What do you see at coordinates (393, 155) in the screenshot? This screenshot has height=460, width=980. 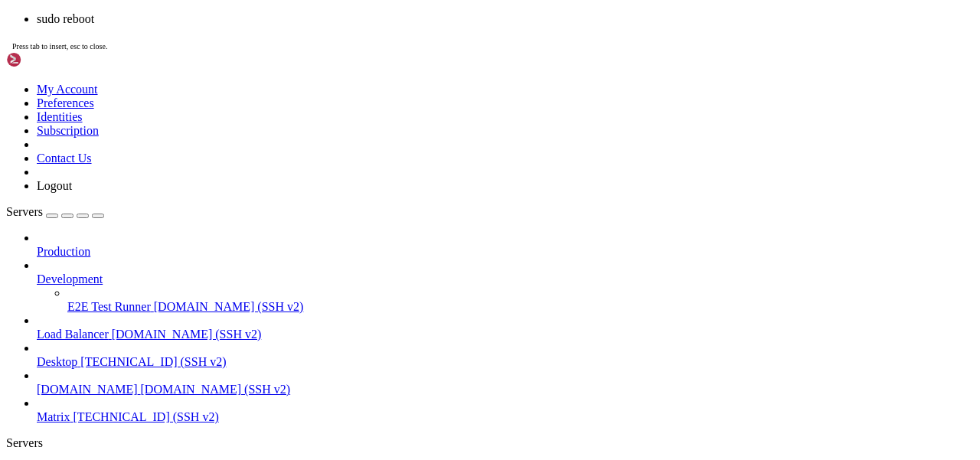 I see `x-row: : $ vncserver` at bounding box center [393, 155].